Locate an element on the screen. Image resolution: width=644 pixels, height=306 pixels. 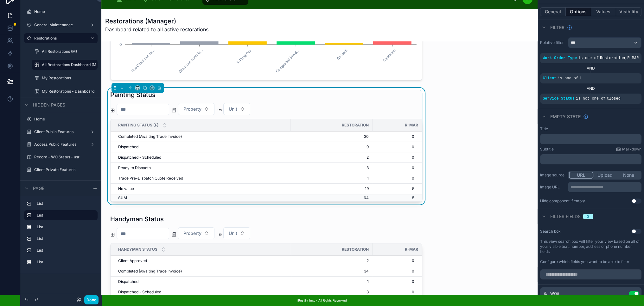
span: Filter is located at coordinates (557, 27).